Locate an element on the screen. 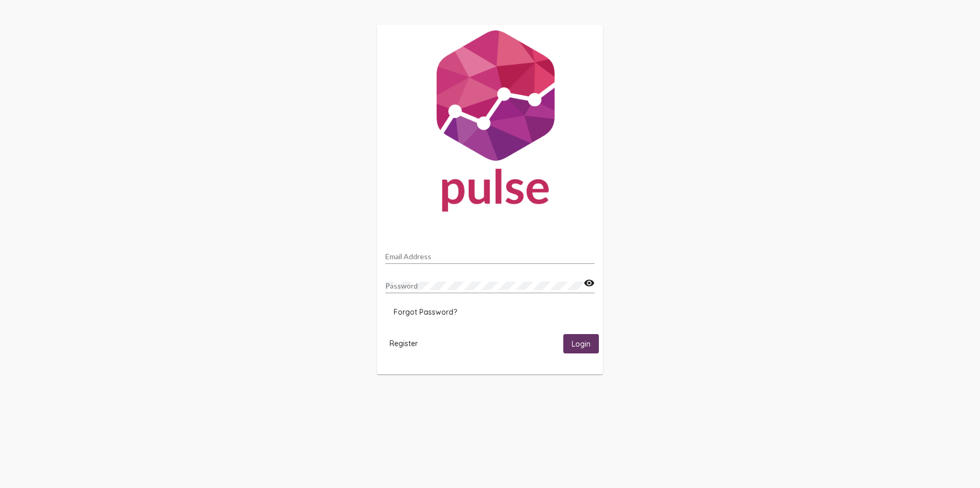  button: Forgot Password? is located at coordinates (425, 312).